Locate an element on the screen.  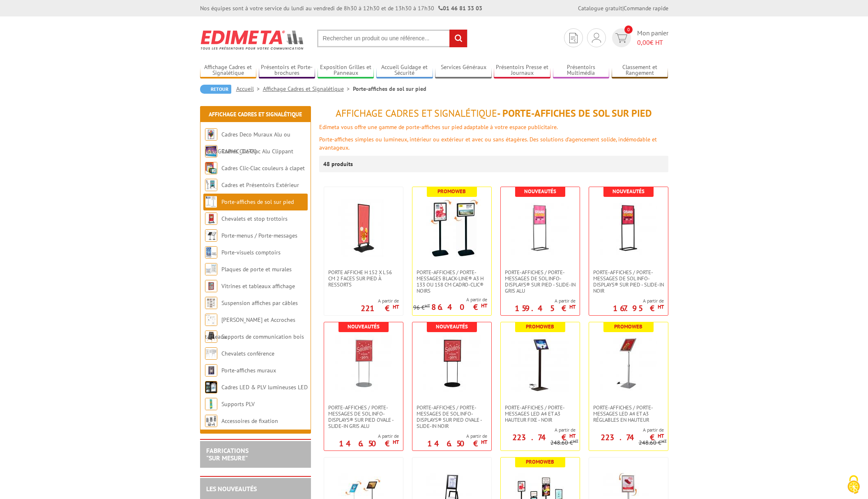
img: Porte-affiches / Porte-messages LED A4 et A3 réglables en hauteur is located at coordinates (629, 364).